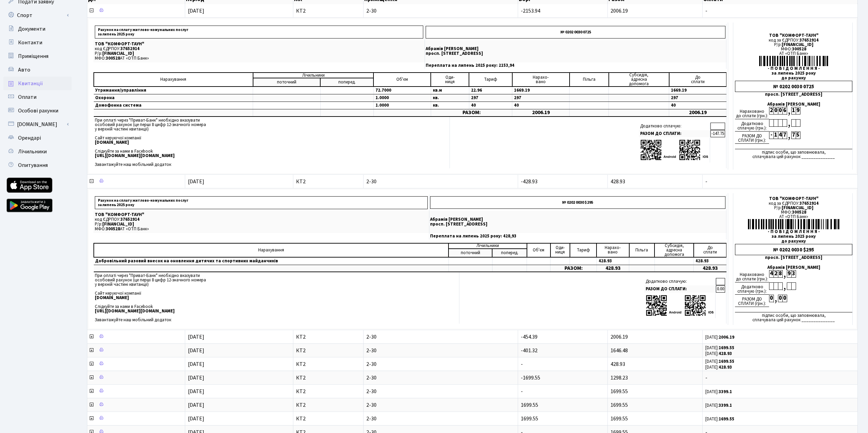  I want to click on div: підпис особи, що заповнювала, сплачувала цей рахунок ______________, so click(794, 317).